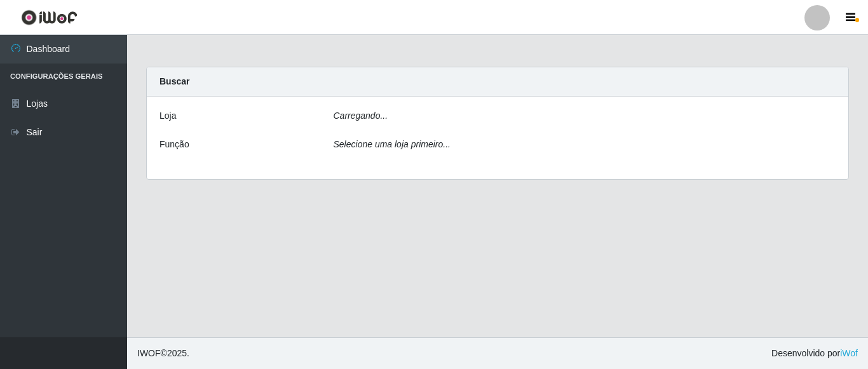 The image size is (868, 369). Describe the element at coordinates (815, 353) in the screenshot. I see `span: Desenvolvido por` at that location.